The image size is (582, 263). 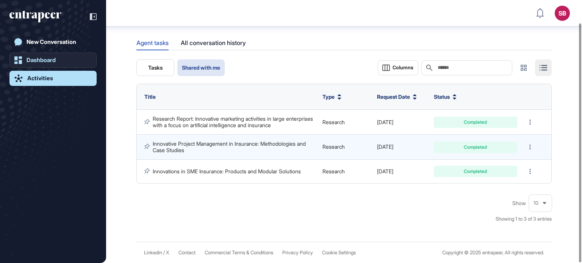 What do you see at coordinates (563, 13) in the screenshot?
I see `button: SB` at bounding box center [563, 13].